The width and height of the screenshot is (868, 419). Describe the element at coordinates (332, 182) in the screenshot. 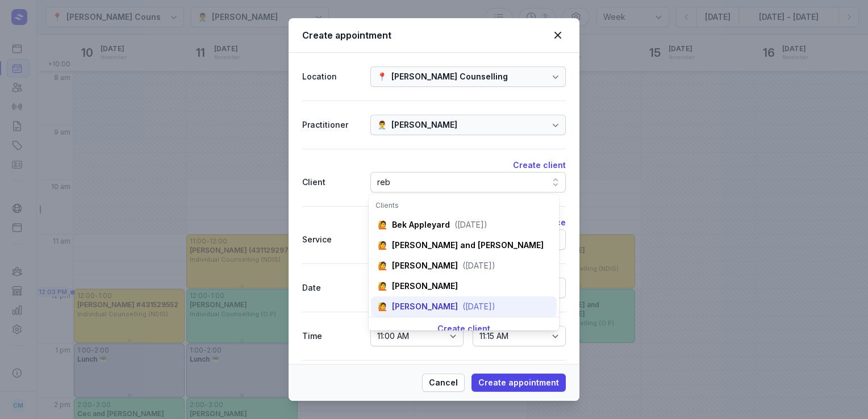

I see `div: Client` at that location.